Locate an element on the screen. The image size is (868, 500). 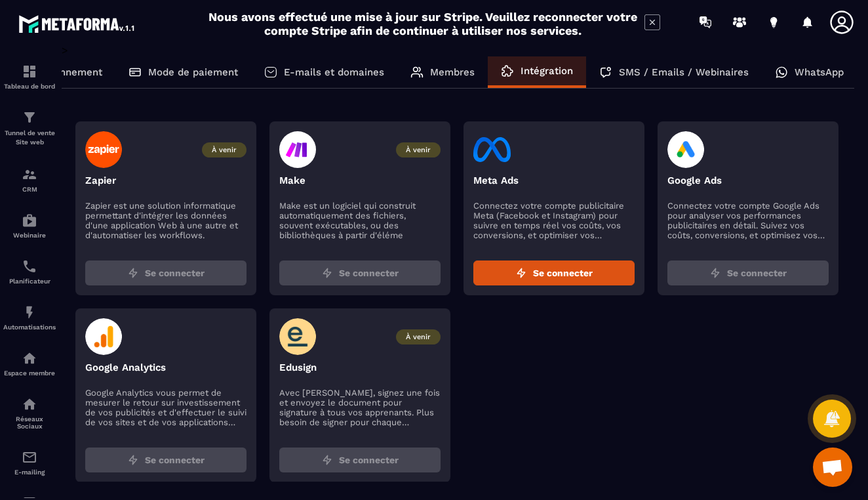
img: social-network is located at coordinates (30, 404).